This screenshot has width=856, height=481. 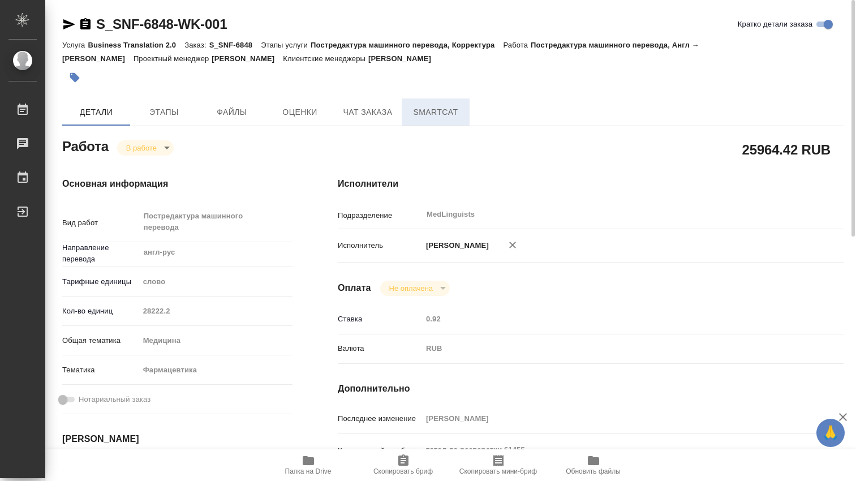 I want to click on p: Ставка, so click(x=380, y=319).